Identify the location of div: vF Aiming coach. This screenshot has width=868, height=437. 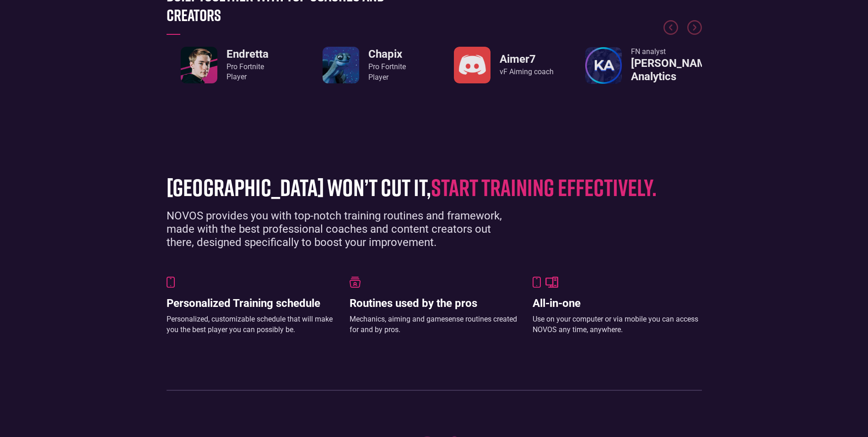
(527, 72).